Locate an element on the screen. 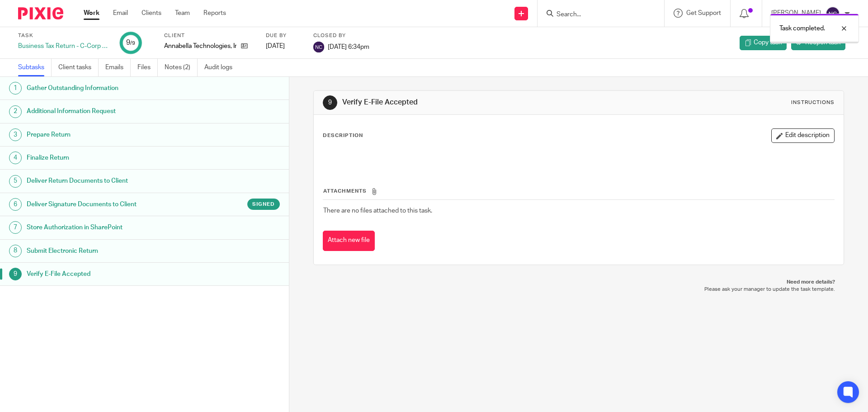 This screenshot has width=868, height=412. button: Attach new file is located at coordinates (349, 241).